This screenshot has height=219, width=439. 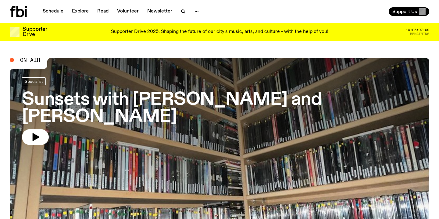 What do you see at coordinates (408, 12) in the screenshot?
I see `button: Support Us` at bounding box center [408, 12].